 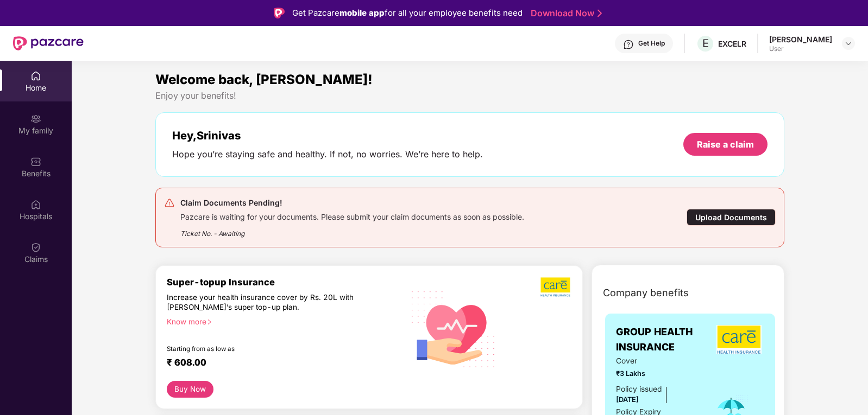 What do you see at coordinates (352, 203) in the screenshot?
I see `div: Claim Documents Pending!` at bounding box center [352, 203].